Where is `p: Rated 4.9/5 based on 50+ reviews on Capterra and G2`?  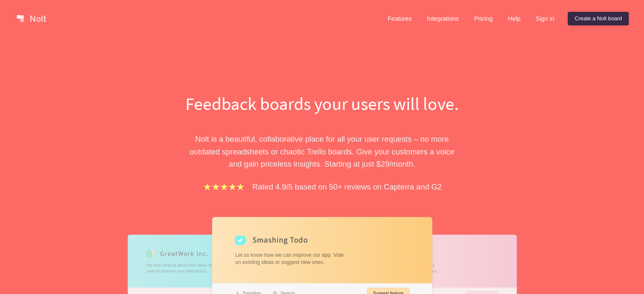
p: Rated 4.9/5 based on 50+ reviews on Capterra and G2 is located at coordinates (347, 186).